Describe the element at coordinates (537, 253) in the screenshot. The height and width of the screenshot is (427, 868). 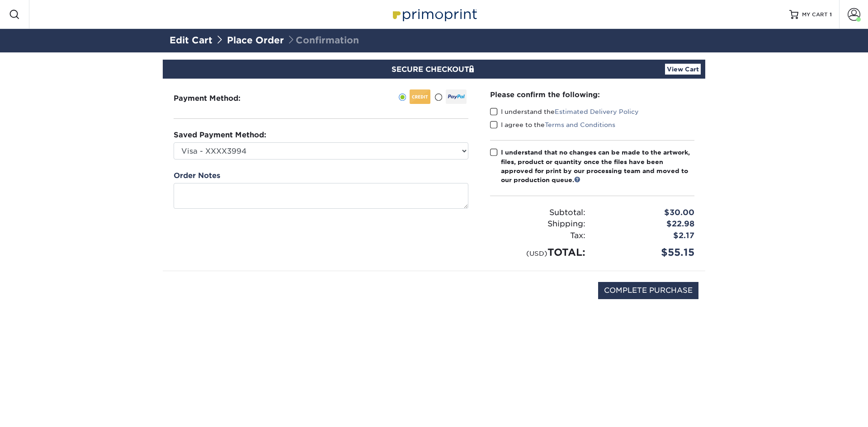
I see `small: (USD)` at that location.